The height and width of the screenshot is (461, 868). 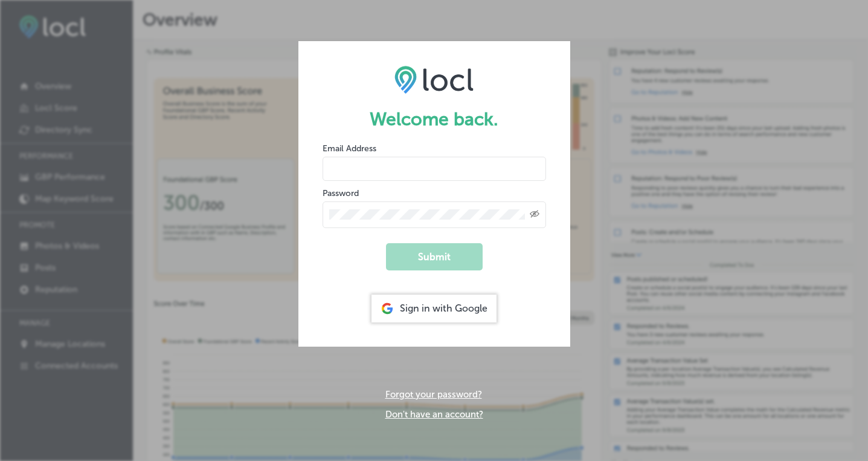 I want to click on img: LOCL logo, so click(x=434, y=79).